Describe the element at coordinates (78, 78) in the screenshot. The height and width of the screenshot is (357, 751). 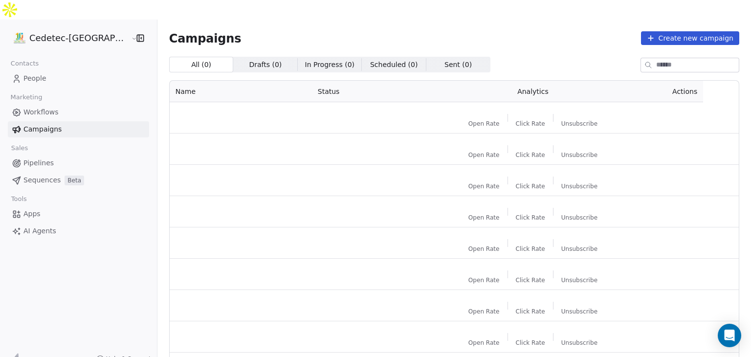
I see `a: People` at that location.